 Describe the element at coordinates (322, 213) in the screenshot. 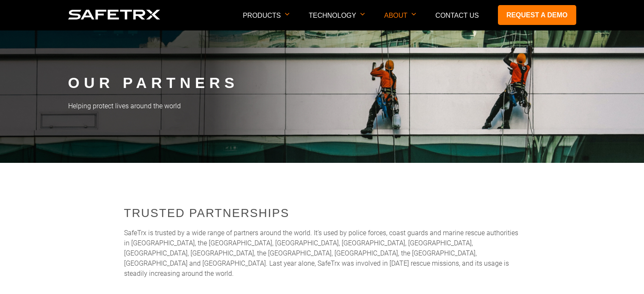

I see `h2: Trusted partnerships` at that location.